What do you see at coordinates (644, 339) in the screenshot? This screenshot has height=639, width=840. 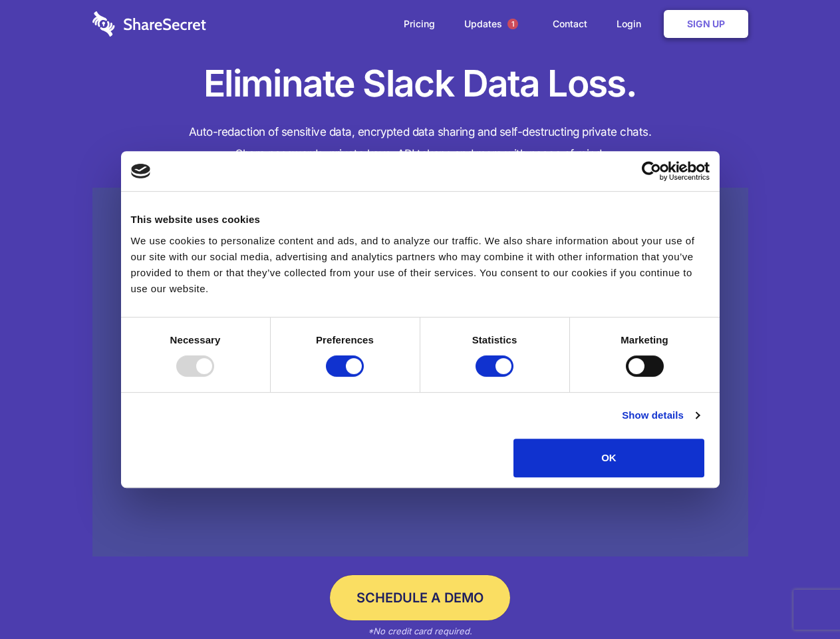 I see `strong: Marketing` at bounding box center [644, 339].